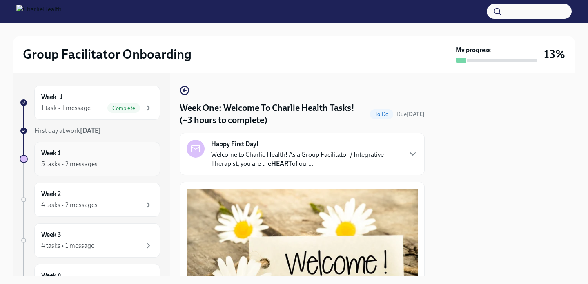 Image resolution: width=588 pixels, height=284 pixels. What do you see at coordinates (124, 108) in the screenshot?
I see `span: Complete` at bounding box center [124, 108].